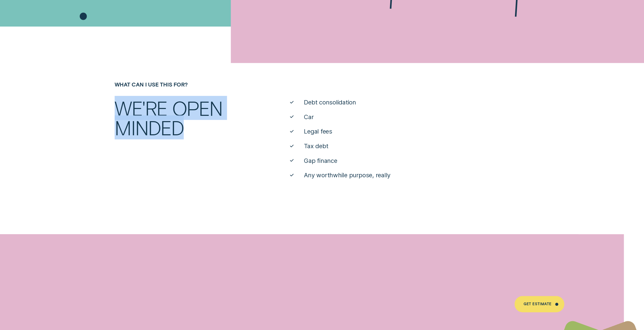 The width and height of the screenshot is (644, 330). I want to click on a: Get Estimate, so click(539, 304).